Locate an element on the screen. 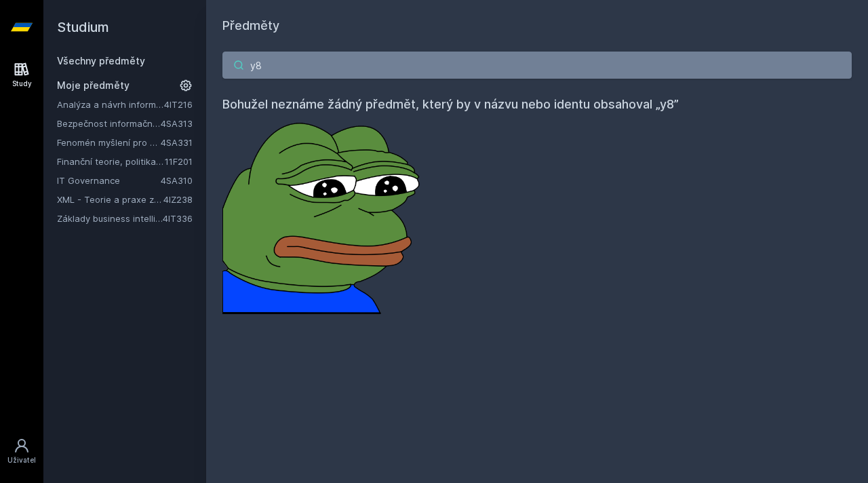  span: Moje předměty is located at coordinates (93, 85).